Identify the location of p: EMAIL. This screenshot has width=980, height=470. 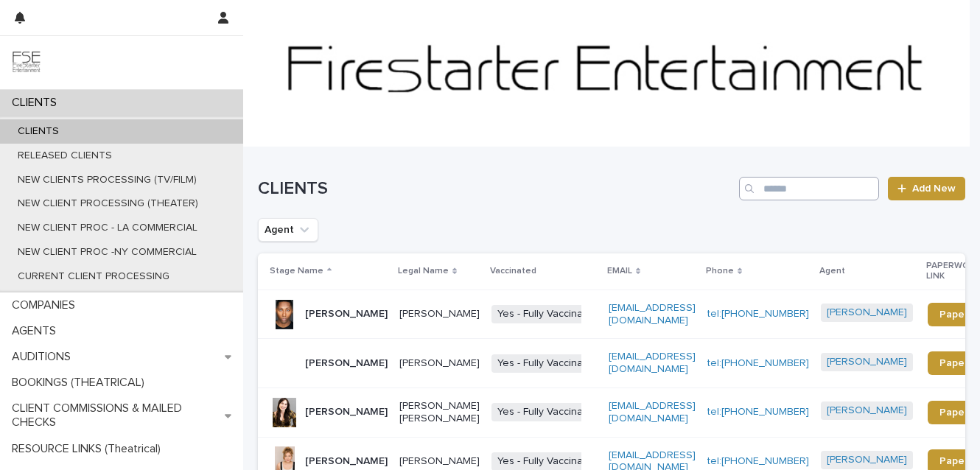
(620, 271).